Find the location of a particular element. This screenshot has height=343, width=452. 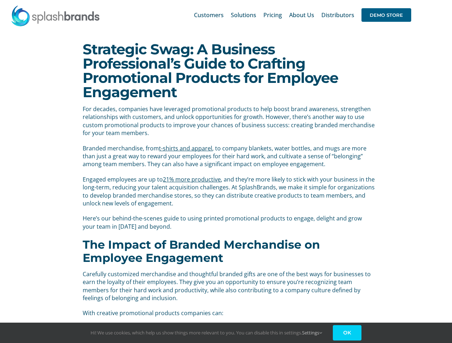

p: Engaged employees are up to , and they’re more likely to stick with your business in the long-ter... is located at coordinates (229, 192).